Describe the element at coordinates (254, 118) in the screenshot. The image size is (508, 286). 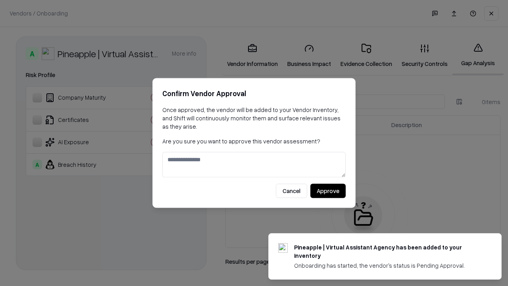
I see `p: Once approved, the vendor will be added to your Vendor Inventory, and Shift will continuously mon...` at that location.